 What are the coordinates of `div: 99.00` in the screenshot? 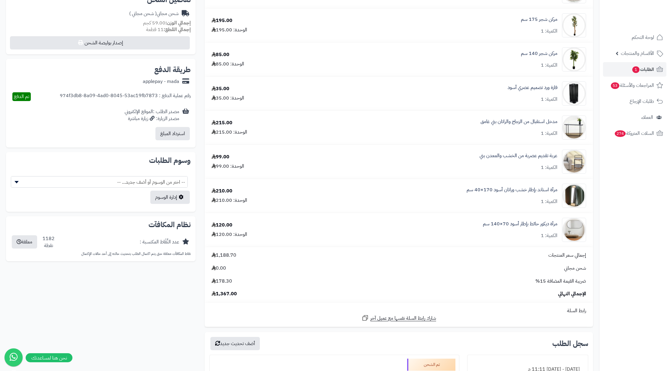 It's located at (220, 157).